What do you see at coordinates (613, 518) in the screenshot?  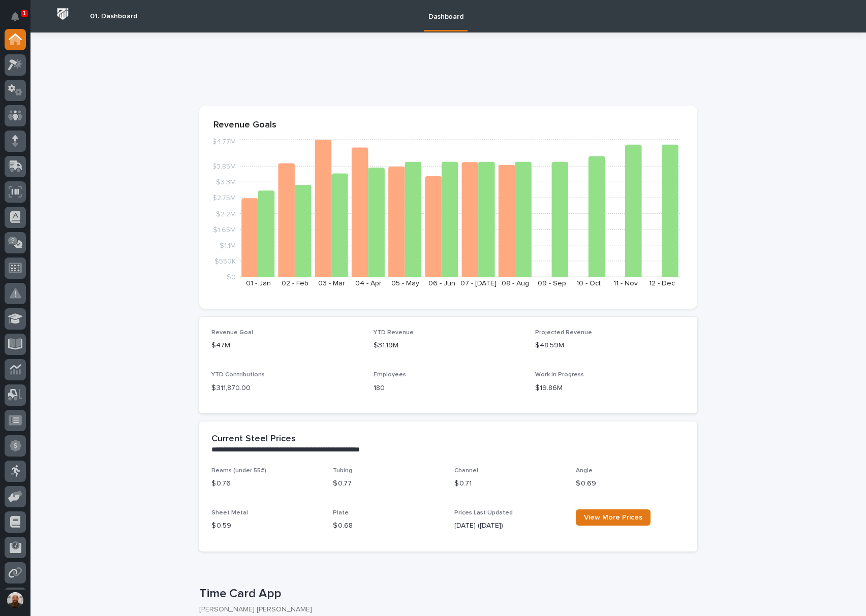 I see `a: View More Prices` at bounding box center [613, 518].